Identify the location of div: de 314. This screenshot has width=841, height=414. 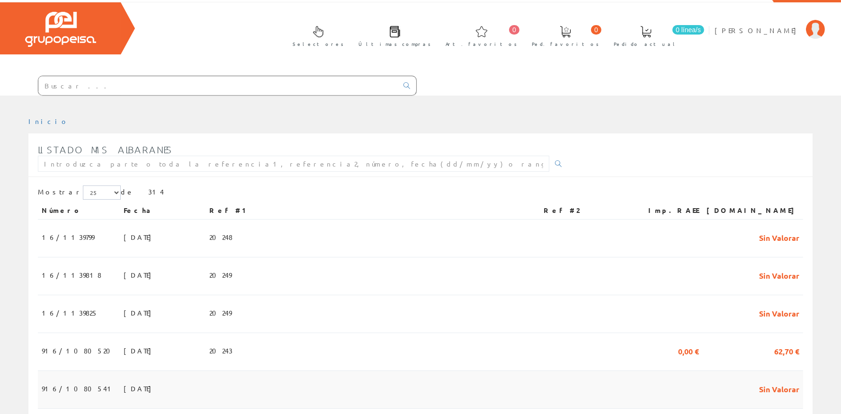
(420, 194).